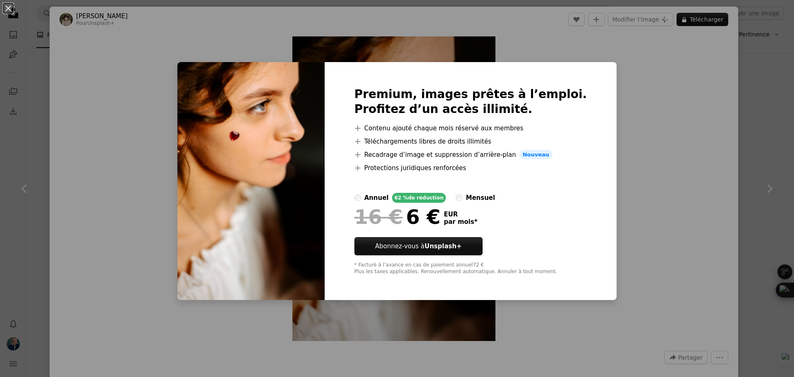 This screenshot has height=377, width=794. I want to click on span: par mois *, so click(460, 222).